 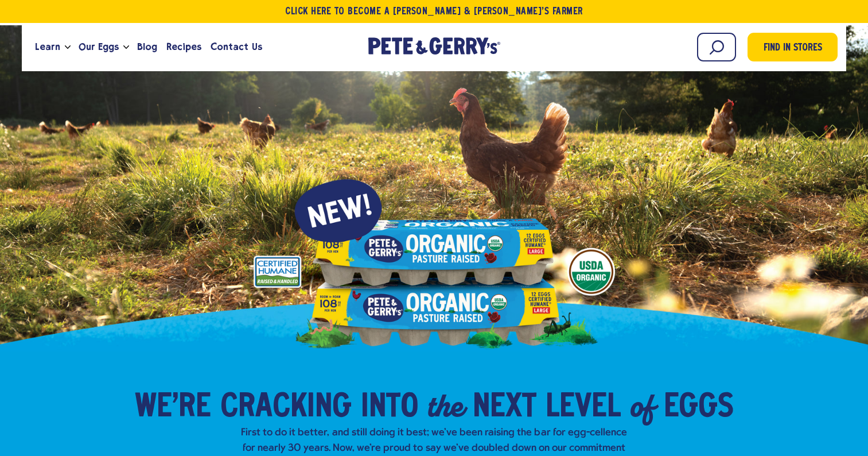 I want to click on a: Our Eggs, so click(x=99, y=47).